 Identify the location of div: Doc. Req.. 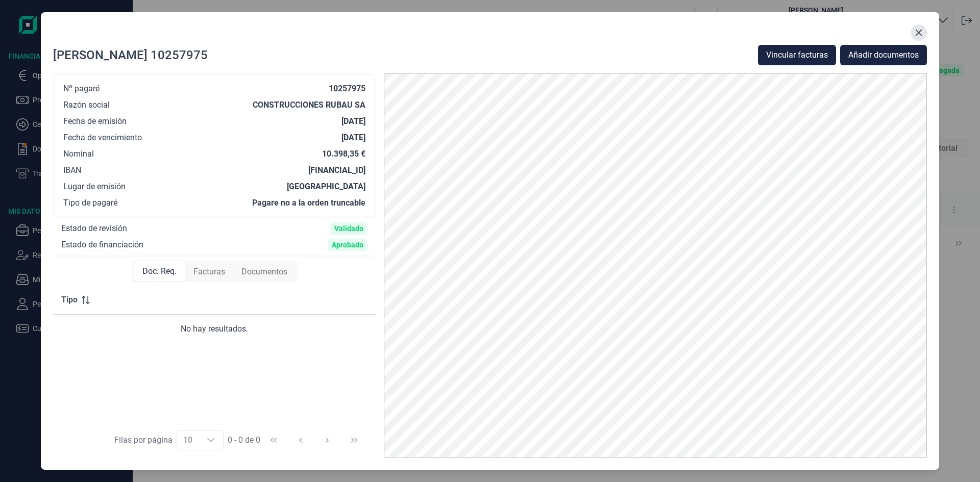
(159, 272).